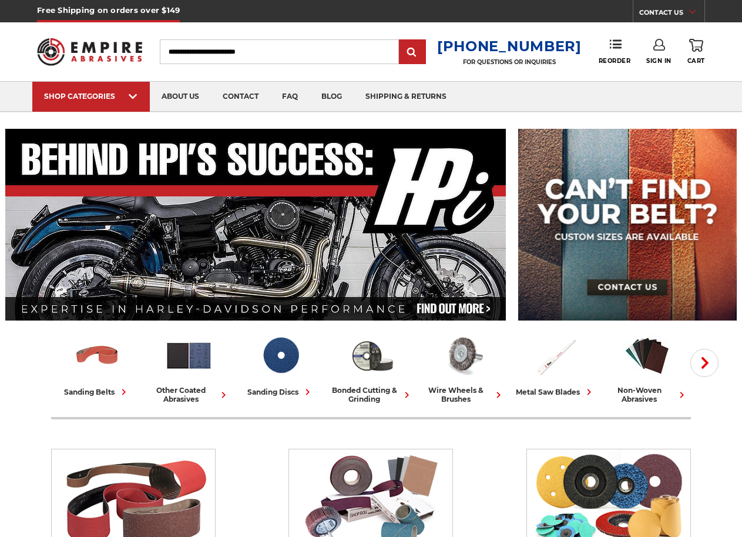 This screenshot has width=742, height=537. I want to click on div: non-woven abrasives, so click(647, 394).